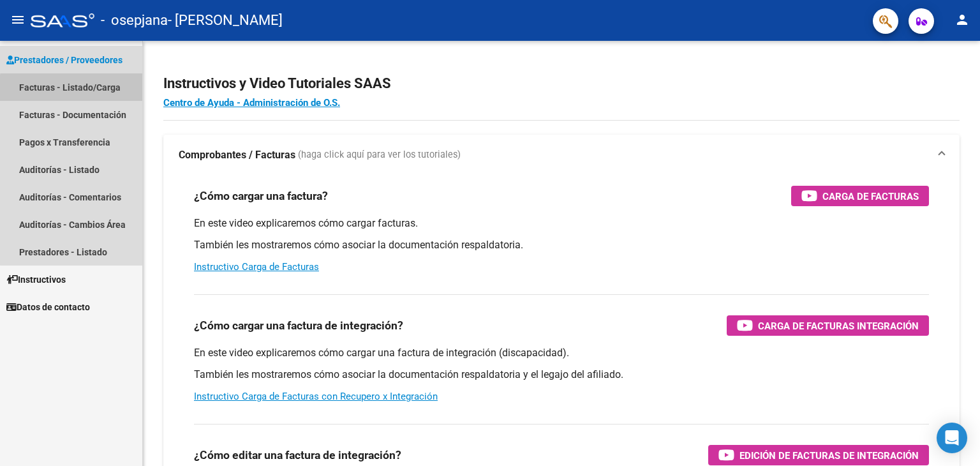 Image resolution: width=980 pixels, height=466 pixels. I want to click on span: - osepjana, so click(134, 20).